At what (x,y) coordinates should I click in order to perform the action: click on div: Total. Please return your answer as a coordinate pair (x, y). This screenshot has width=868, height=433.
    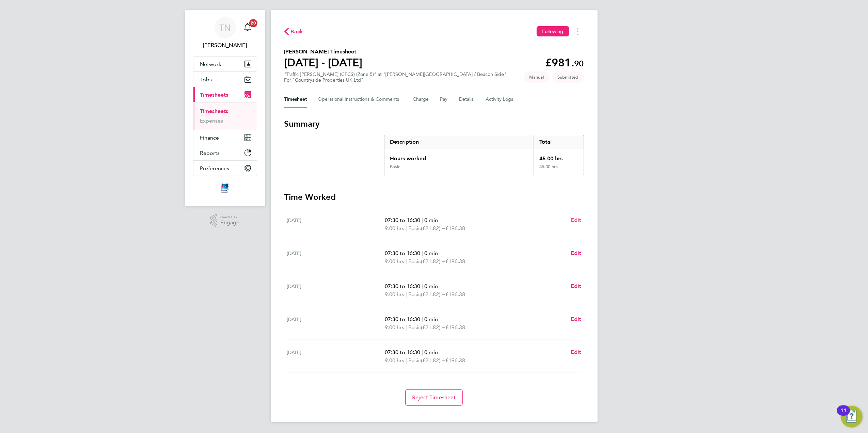
    Looking at the image, I should click on (559, 142).